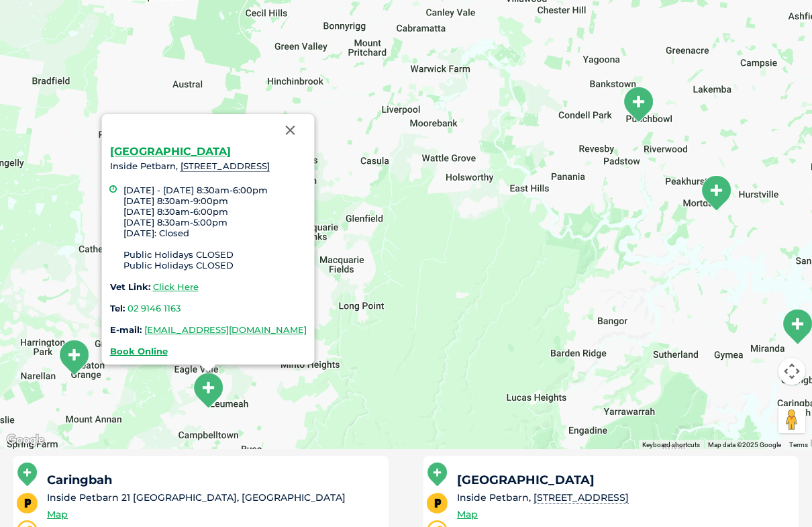 The image size is (812, 527). What do you see at coordinates (208, 390) in the screenshot?
I see `div: Campbelltown` at bounding box center [208, 390].